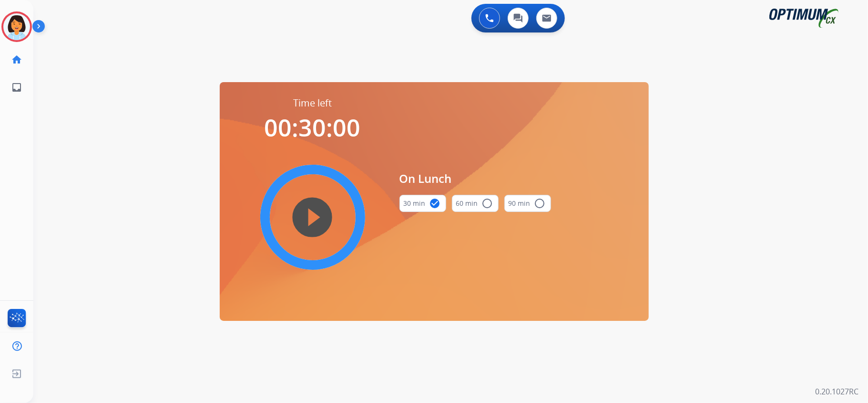 The height and width of the screenshot is (403, 868). I want to click on mat-icon: check_circle, so click(435, 204).